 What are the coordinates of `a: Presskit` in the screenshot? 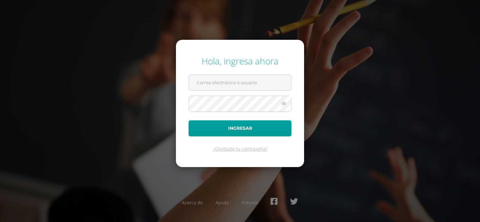 It's located at (249, 203).